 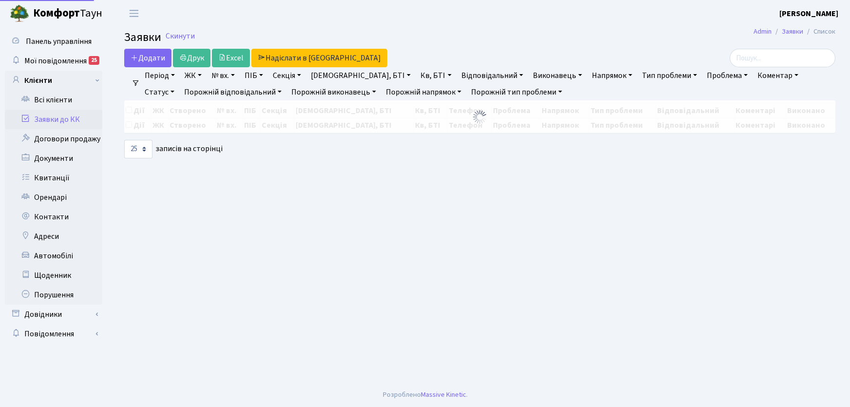 I want to click on a: Порожній виконавець, so click(x=334, y=92).